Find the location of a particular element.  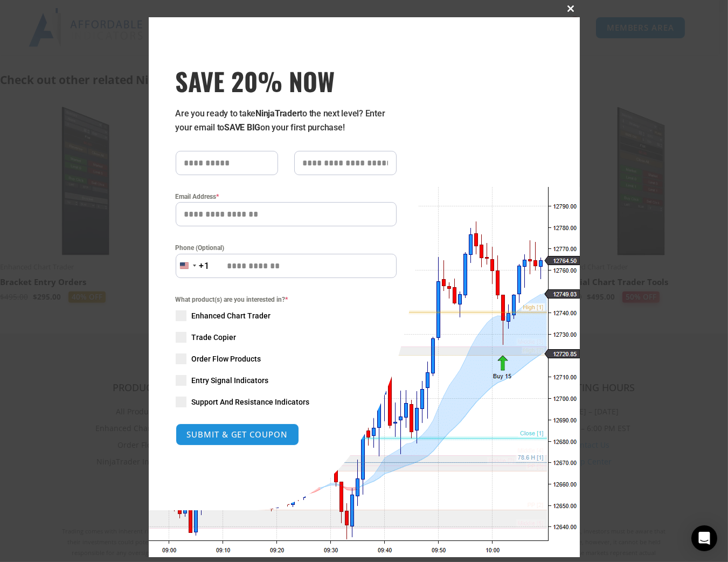

span: Entry Signal Indicators is located at coordinates (230, 380).